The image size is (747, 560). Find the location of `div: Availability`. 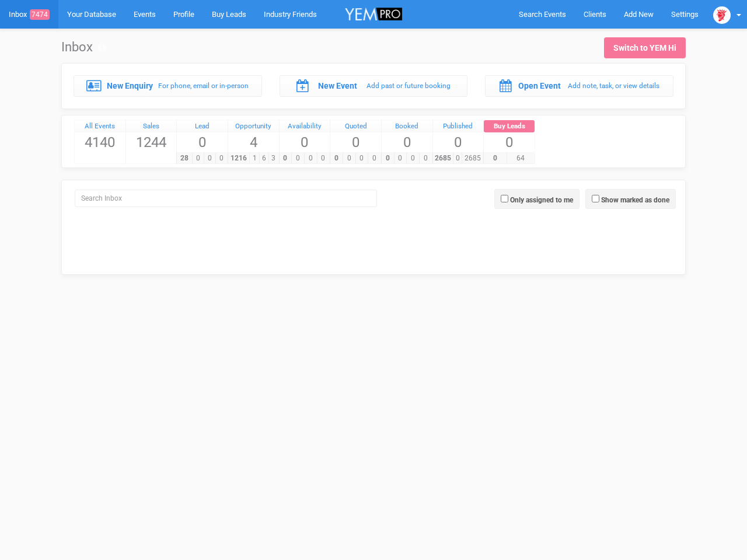

div: Availability is located at coordinates (305, 127).